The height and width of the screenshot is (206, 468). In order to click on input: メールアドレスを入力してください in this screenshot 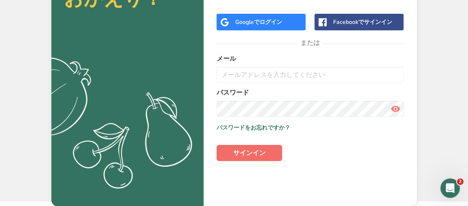, I will do `click(310, 75)`.